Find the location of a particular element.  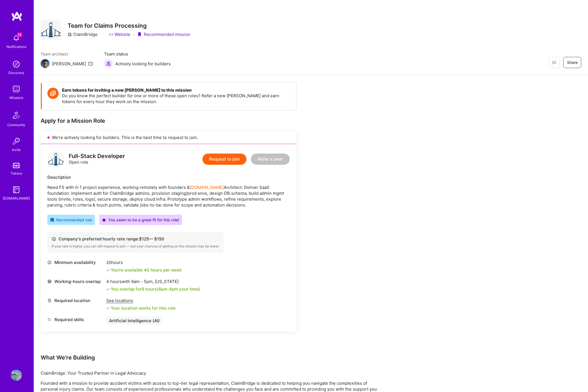

span: Team status is located at coordinates (138, 54).